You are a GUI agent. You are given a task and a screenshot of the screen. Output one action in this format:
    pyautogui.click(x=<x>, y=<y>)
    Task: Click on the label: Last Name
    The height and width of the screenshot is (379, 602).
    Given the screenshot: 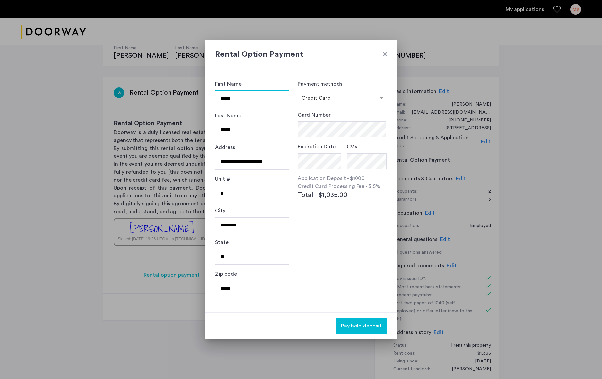 What is the action you would take?
    pyautogui.click(x=228, y=116)
    